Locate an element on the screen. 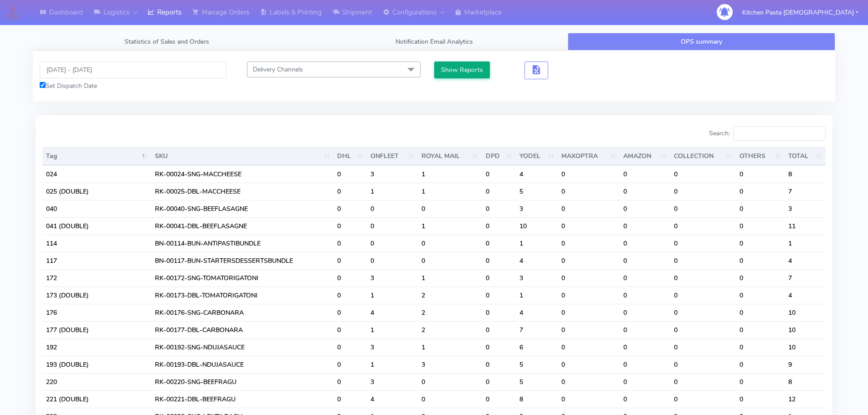 The width and height of the screenshot is (868, 415). td: 114 is located at coordinates (97, 244).